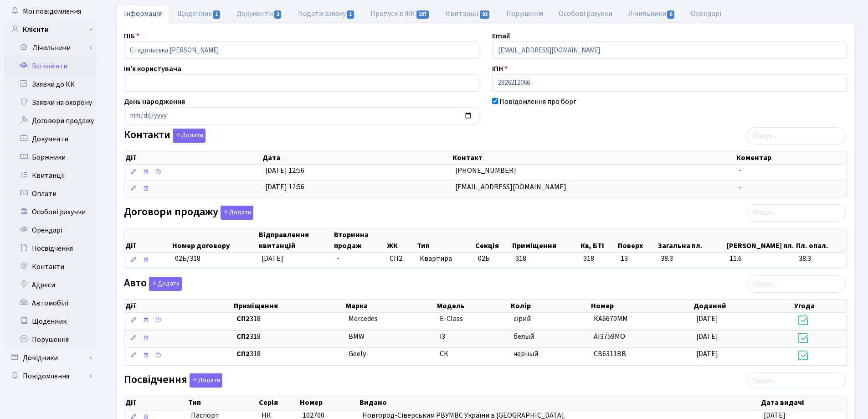 This screenshot has width=868, height=419. Describe the element at coordinates (802, 402) in the screenshot. I see `th: Дата видачі` at that location.